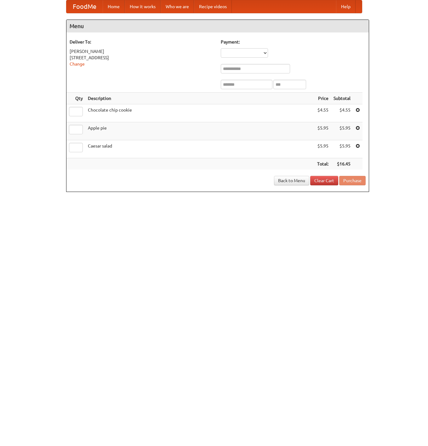 The image size is (428, 446). Describe the element at coordinates (143, 7) in the screenshot. I see `a: How it works` at that location.